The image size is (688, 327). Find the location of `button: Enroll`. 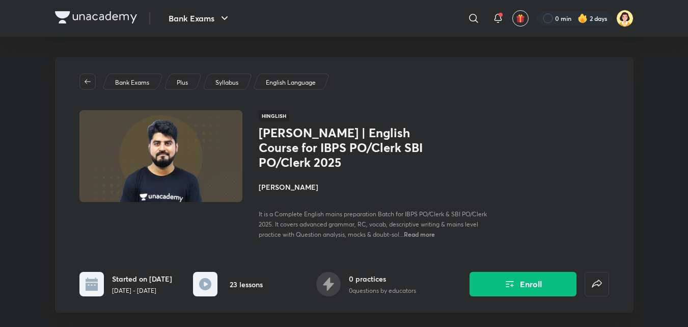

button: Enroll is located at coordinates (523, 284).